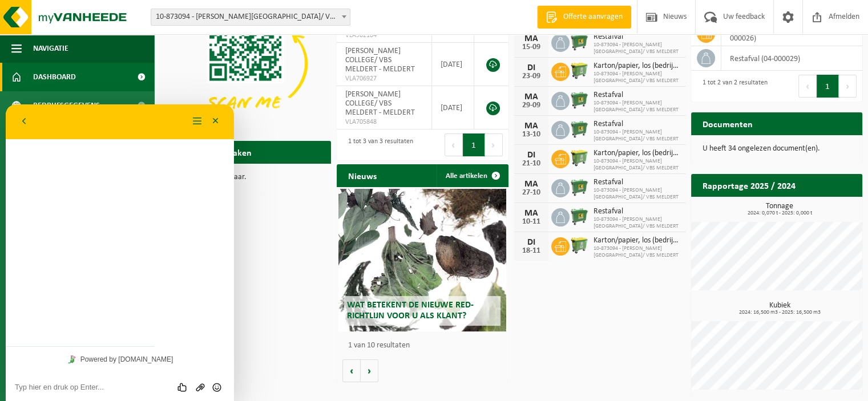  Describe the element at coordinates (194, 283) in the screenshot. I see `button: Upload bestand` at that location.